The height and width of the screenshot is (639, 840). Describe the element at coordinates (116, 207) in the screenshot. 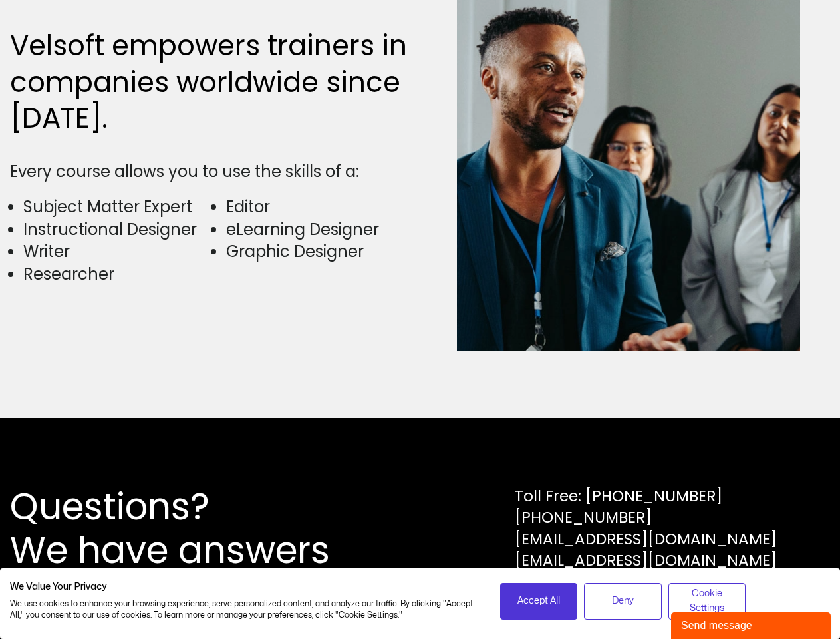

I see `li: Subject Matter Expert` at that location.